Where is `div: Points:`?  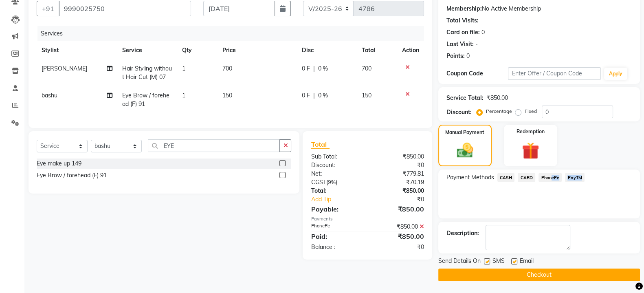
div: Points: is located at coordinates (456, 56).